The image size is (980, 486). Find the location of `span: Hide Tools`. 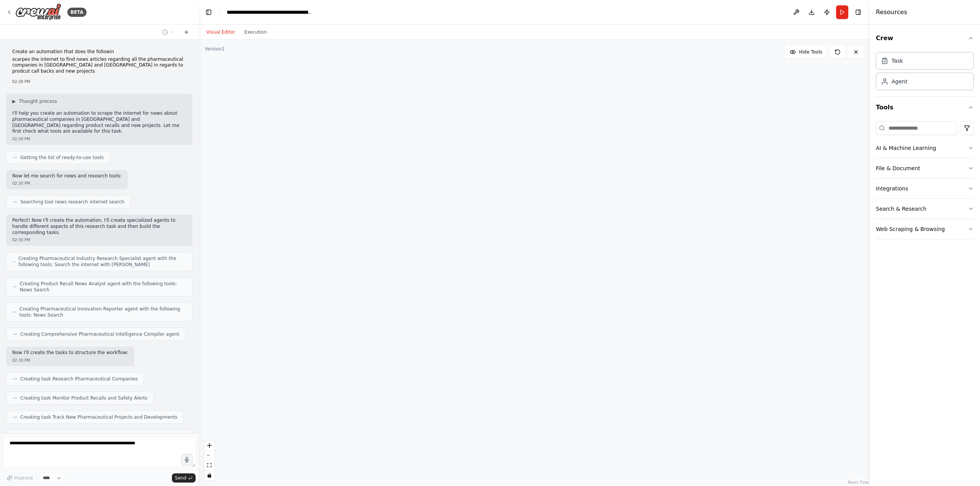

span: Hide Tools is located at coordinates (811, 52).